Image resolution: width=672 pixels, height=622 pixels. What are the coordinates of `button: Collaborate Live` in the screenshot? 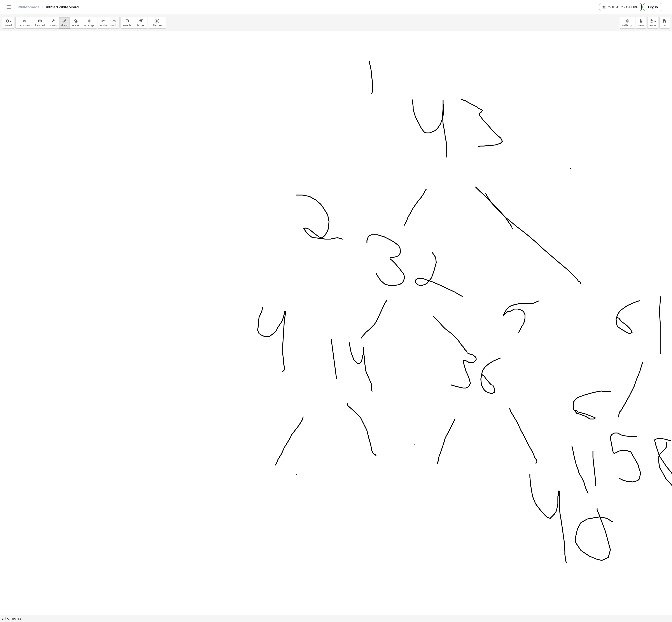 It's located at (620, 7).